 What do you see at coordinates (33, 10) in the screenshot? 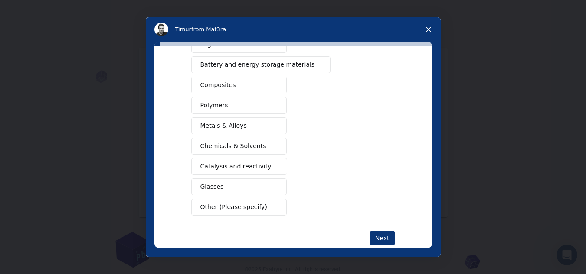
I see `span: Soporte` at bounding box center [33, 10].